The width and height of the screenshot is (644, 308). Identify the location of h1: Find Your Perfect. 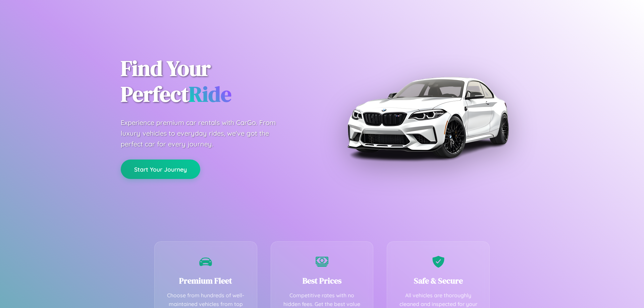
(216, 82).